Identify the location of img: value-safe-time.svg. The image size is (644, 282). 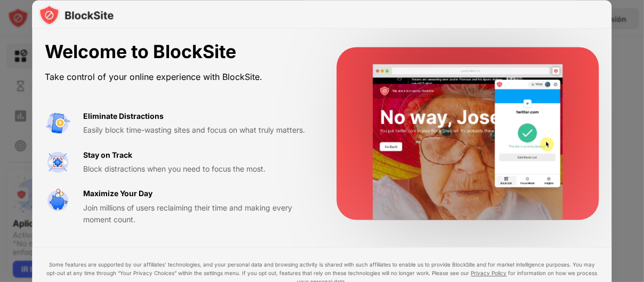
(57, 201).